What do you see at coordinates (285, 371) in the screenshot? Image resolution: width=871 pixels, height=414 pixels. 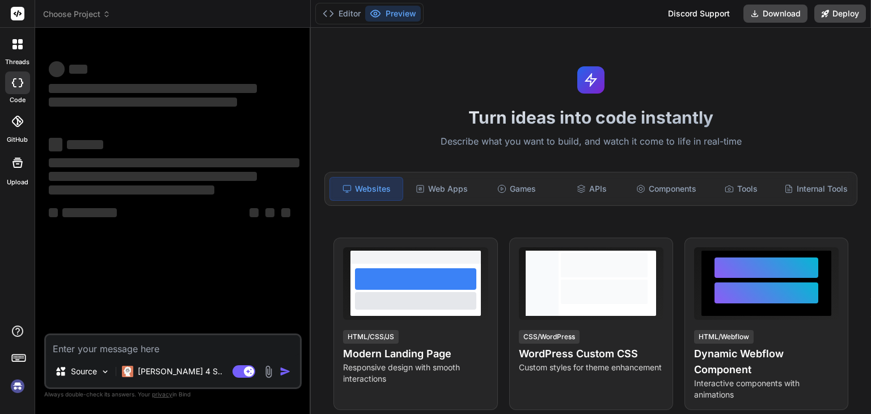 I see `img: icon` at bounding box center [285, 371].